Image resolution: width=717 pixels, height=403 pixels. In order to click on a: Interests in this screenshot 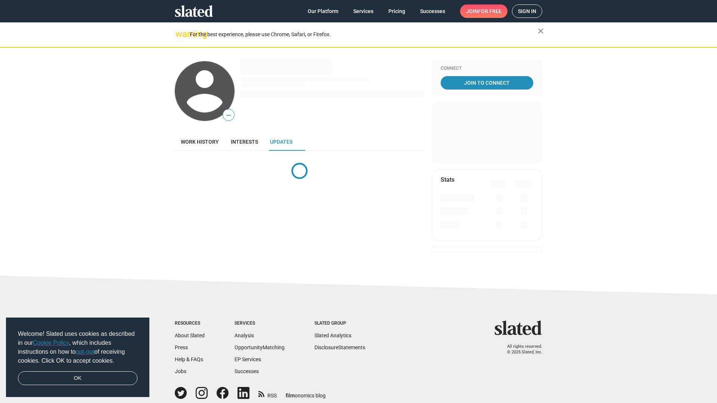, I will do `click(244, 142)`.